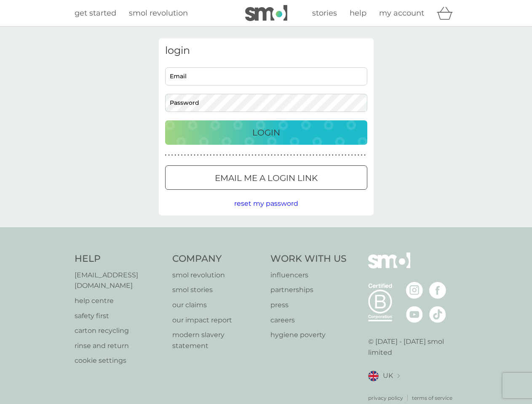 The image size is (532, 404). What do you see at coordinates (388, 376) in the screenshot?
I see `span: UK` at bounding box center [388, 376].